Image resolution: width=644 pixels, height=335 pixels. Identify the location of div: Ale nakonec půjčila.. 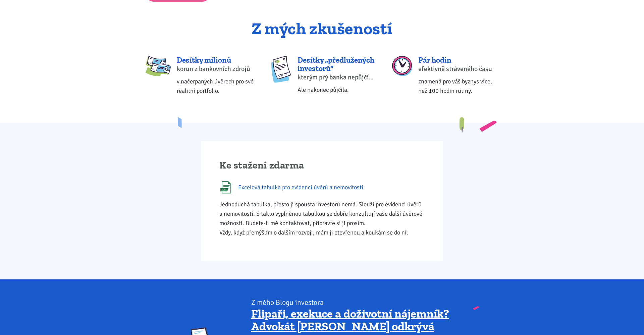
(338, 90).